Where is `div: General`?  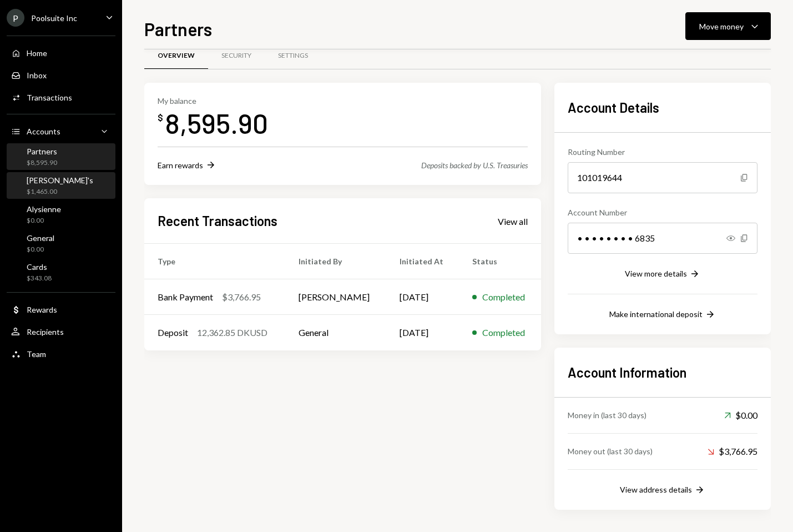 div: General is located at coordinates (40, 238).